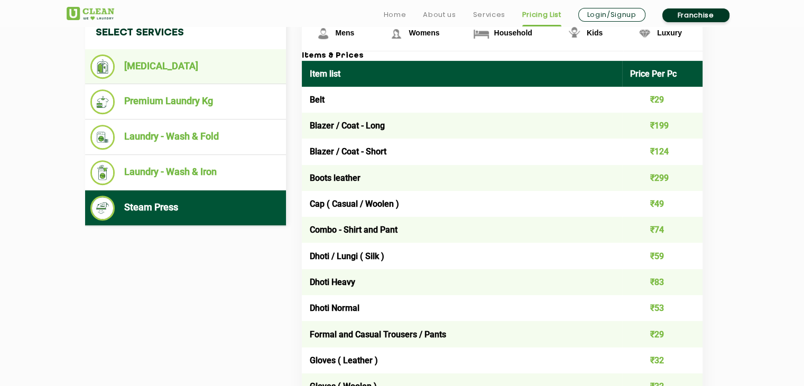 This screenshot has width=804, height=386. What do you see at coordinates (424, 33) in the screenshot?
I see `span: Womens` at bounding box center [424, 33].